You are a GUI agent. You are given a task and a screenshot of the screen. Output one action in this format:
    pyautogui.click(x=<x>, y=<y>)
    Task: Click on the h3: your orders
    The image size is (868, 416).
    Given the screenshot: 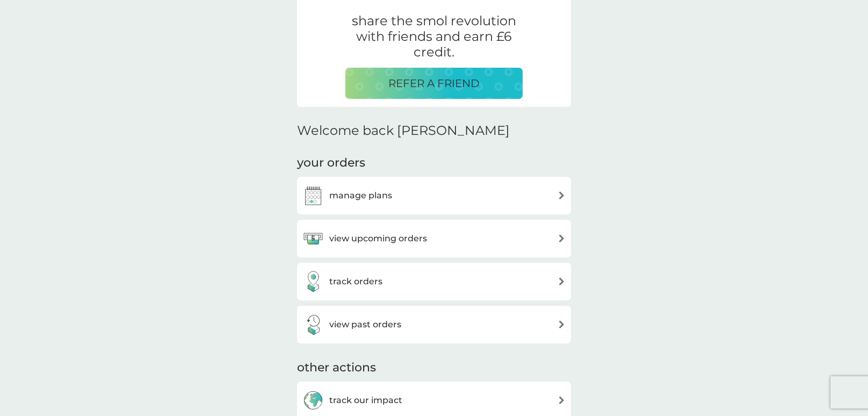 What is the action you would take?
    pyautogui.click(x=331, y=163)
    